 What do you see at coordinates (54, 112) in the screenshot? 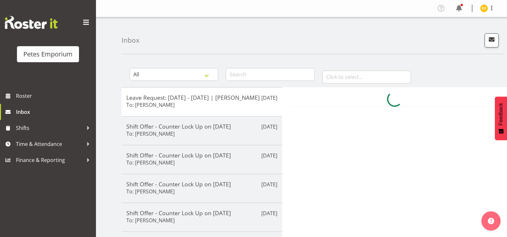
I see `span: Inbox` at bounding box center [54, 112].